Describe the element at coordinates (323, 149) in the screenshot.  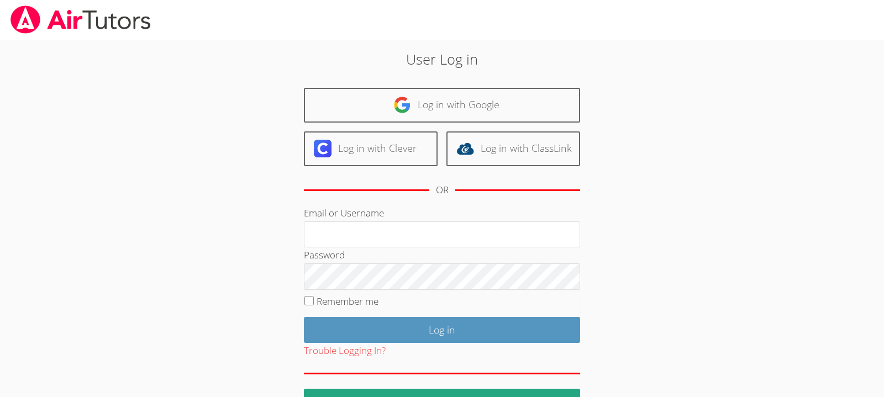
I see `img: clever-logo-6eab21bc6e7a338710f1a6ff85c0baf02591cd810cc4098c63d3a4b26e2feb20.svg` at that location.